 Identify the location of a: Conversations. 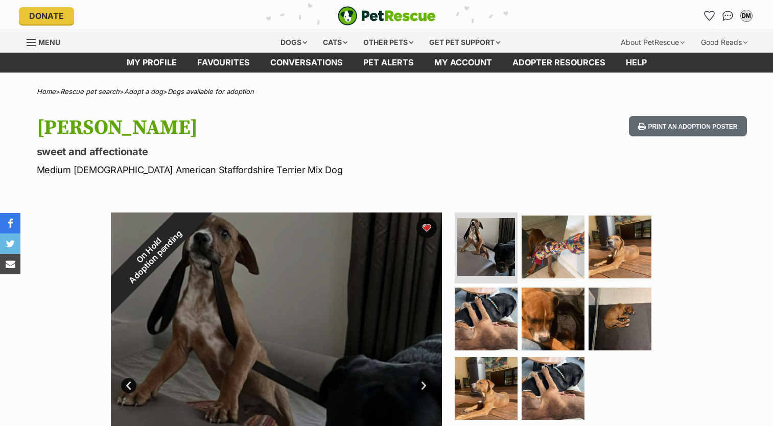
(728, 16).